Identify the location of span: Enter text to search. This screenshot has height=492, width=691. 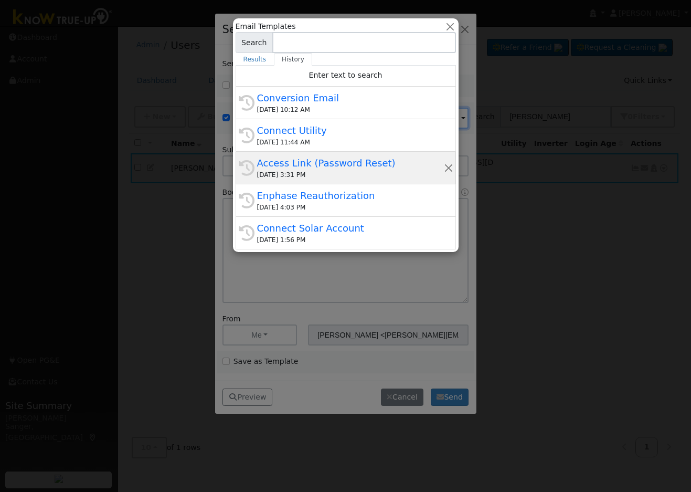
(346, 75).